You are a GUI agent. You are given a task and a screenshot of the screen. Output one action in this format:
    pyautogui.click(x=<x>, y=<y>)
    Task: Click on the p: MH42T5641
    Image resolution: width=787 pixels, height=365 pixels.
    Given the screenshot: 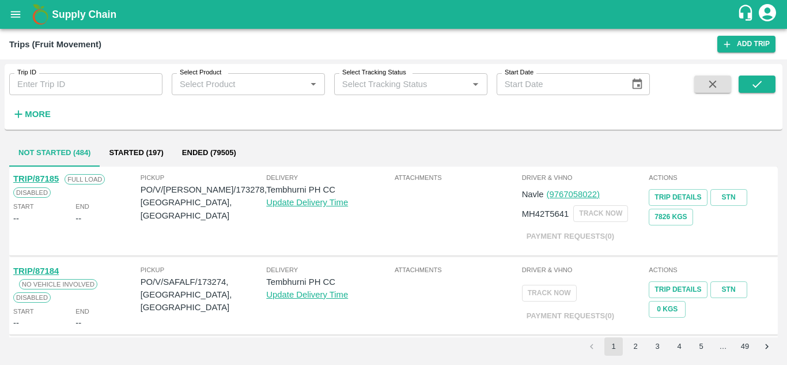 What is the action you would take?
    pyautogui.click(x=546, y=214)
    